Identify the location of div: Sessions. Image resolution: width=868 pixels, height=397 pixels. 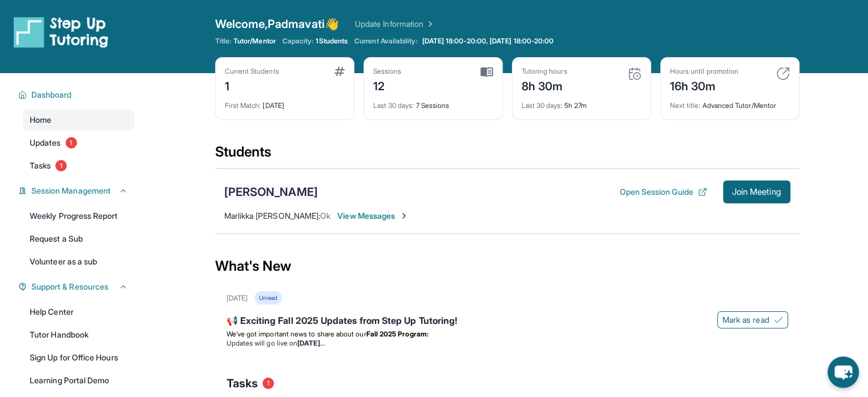
(388, 71).